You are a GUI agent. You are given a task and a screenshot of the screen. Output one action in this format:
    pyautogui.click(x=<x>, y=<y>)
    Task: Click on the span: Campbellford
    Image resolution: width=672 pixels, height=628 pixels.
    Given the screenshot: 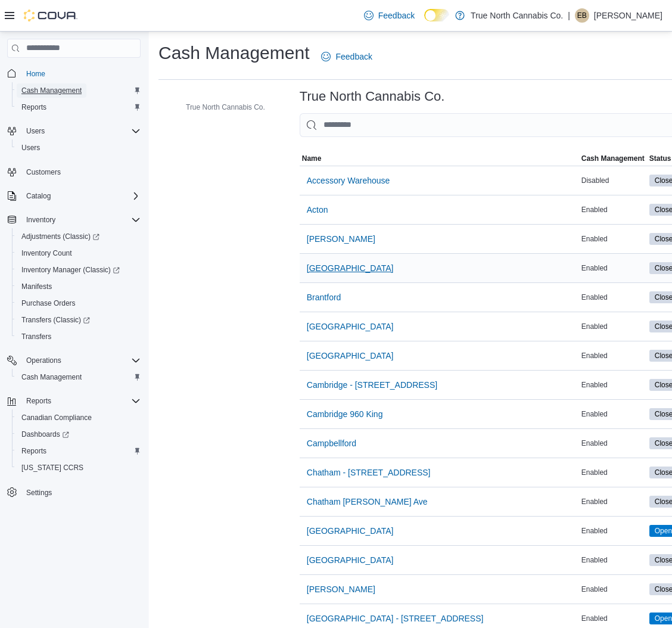 What is the action you would take?
    pyautogui.click(x=331, y=444)
    